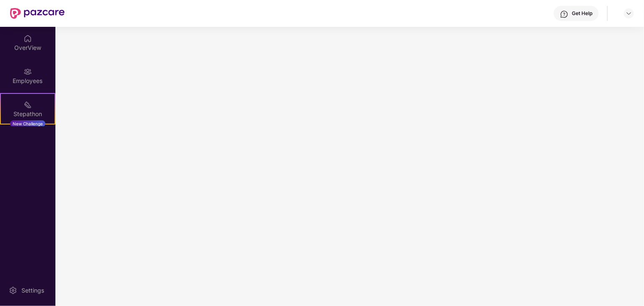 The height and width of the screenshot is (306, 644). Describe the element at coordinates (582, 13) in the screenshot. I see `div: Get Help` at that location.